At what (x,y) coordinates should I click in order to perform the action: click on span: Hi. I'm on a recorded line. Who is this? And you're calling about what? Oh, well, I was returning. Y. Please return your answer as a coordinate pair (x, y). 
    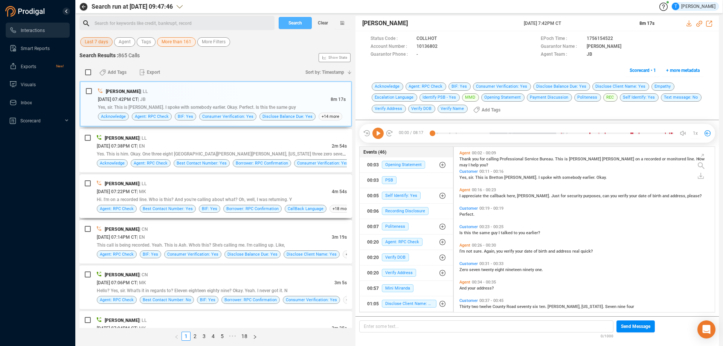
    Looking at the image, I should click on (194, 200).